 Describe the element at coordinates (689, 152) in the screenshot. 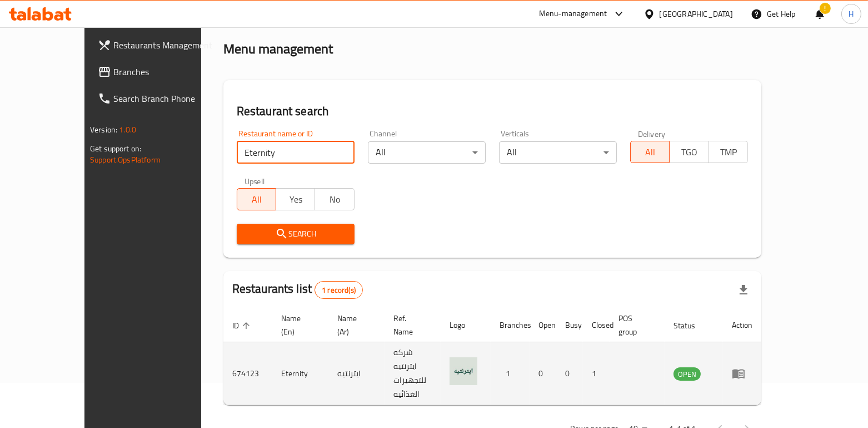

I see `span: TGO` at that location.